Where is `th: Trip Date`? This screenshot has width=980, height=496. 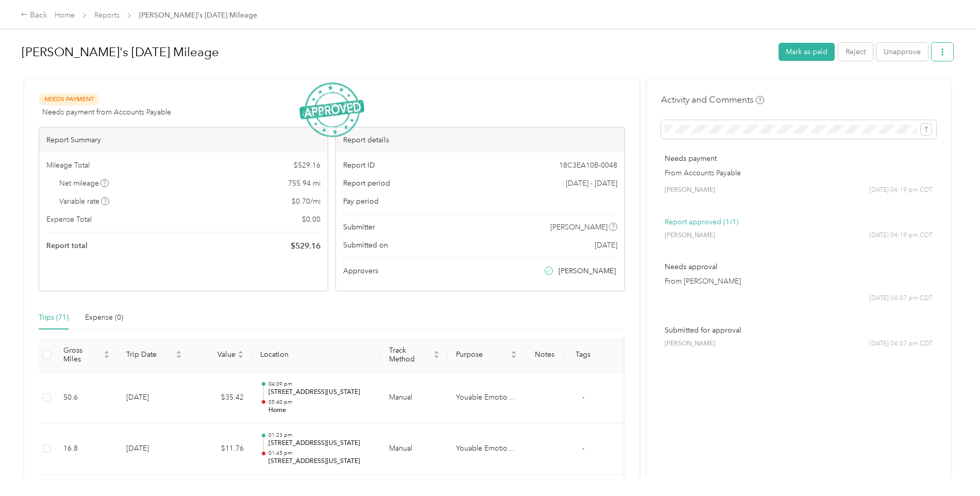
th: Trip Date is located at coordinates (154, 354).